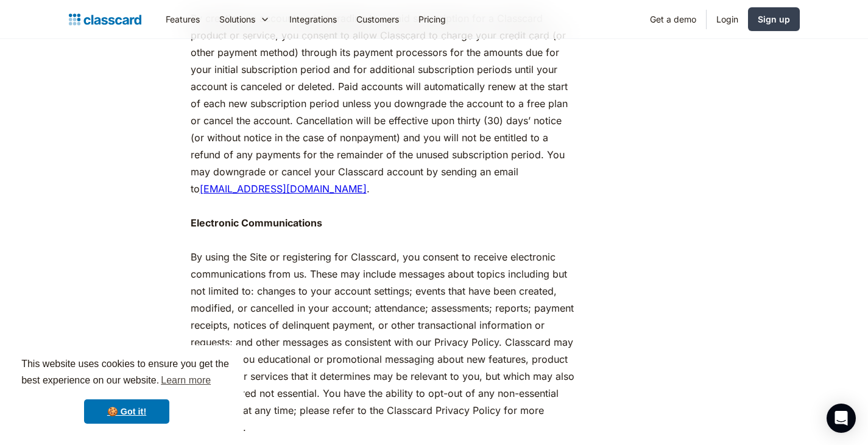 The width and height of the screenshot is (868, 445). Describe the element at coordinates (127, 373) in the screenshot. I see `span: This website uses cookies to ensure you get the best experience on our website.` at that location.